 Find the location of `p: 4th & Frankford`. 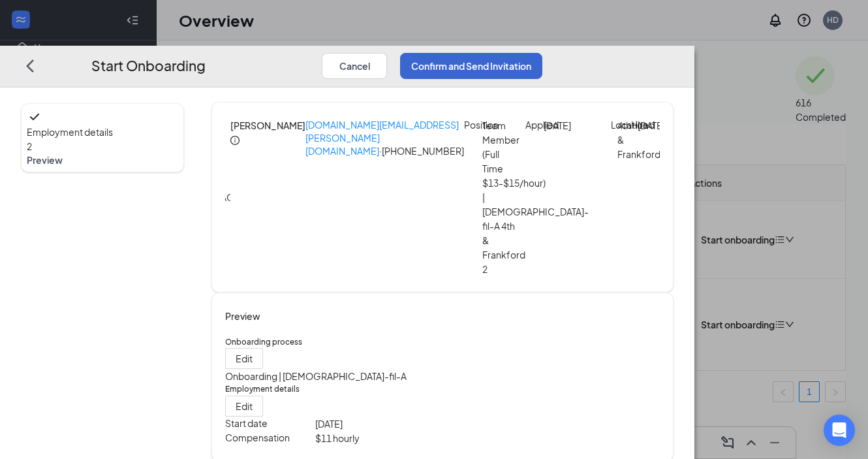

p: 4th & Frankford is located at coordinates (624, 140).